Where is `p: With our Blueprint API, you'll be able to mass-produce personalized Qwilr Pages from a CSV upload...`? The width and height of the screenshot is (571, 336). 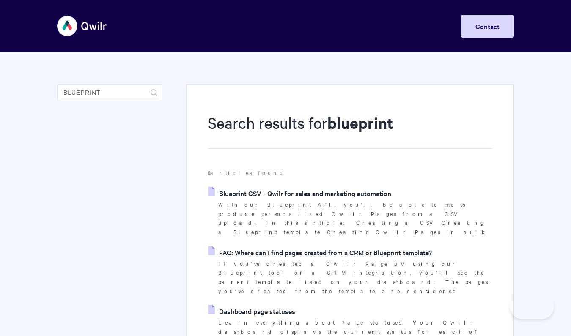
p: With our Blueprint API, you'll be able to mass-produce personalized Qwilr Pages from a CSV upload... is located at coordinates (355, 218).